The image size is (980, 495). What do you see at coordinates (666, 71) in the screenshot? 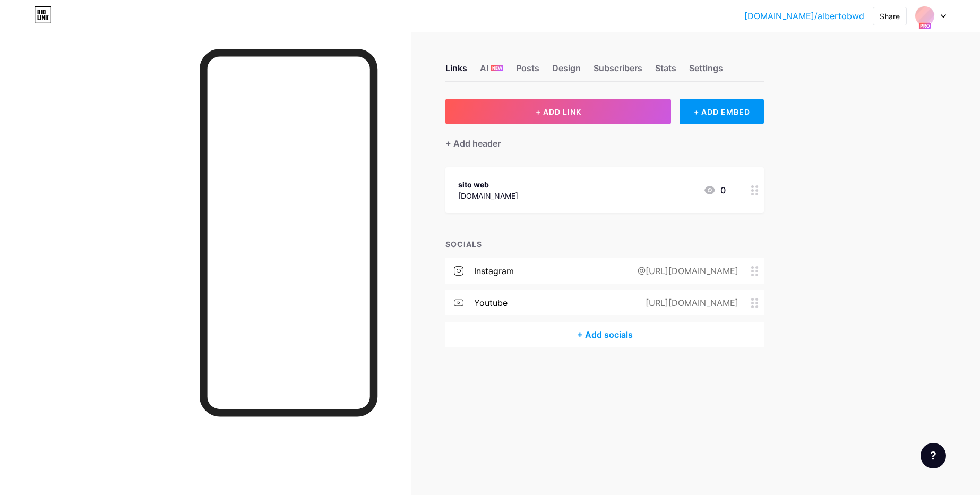
I see `div: Stats` at bounding box center [666, 71].